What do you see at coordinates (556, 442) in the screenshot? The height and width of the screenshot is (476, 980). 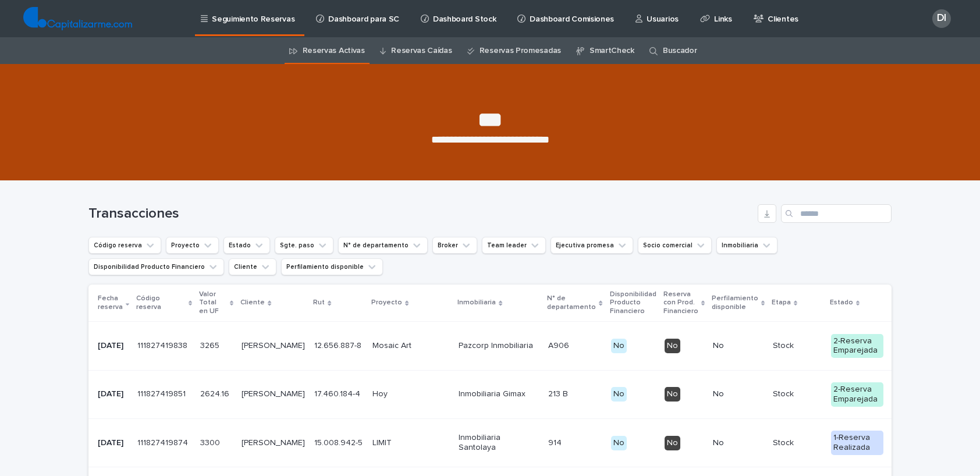 I see `p: 914` at bounding box center [556, 442].